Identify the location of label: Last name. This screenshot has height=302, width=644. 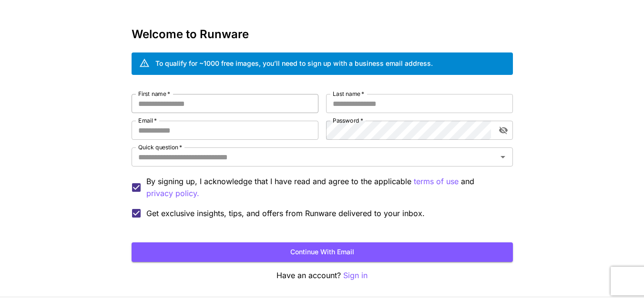
(348, 93).